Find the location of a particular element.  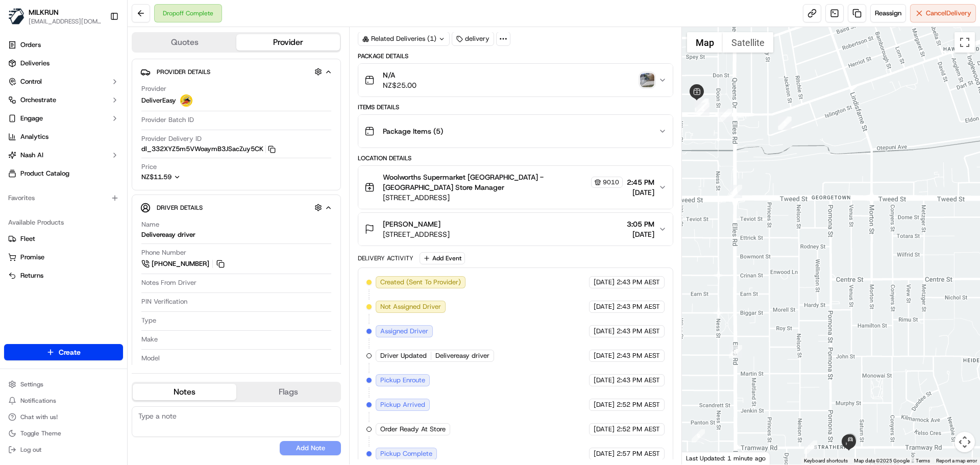

div: 5 is located at coordinates (702, 105).